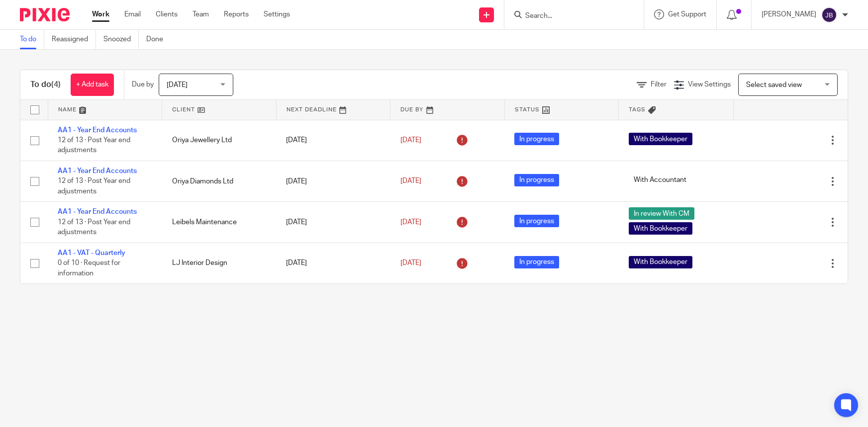 This screenshot has height=427, width=868. I want to click on span: Select saved view, so click(774, 85).